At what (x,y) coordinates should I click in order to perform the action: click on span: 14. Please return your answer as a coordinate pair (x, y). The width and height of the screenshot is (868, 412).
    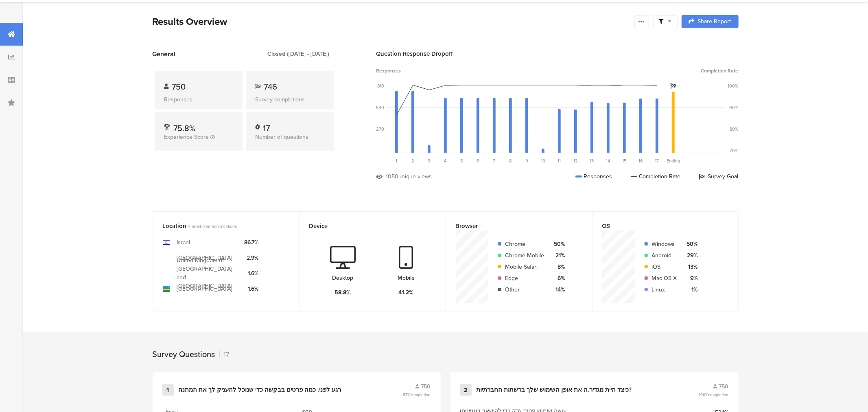
    Looking at the image, I should click on (609, 161).